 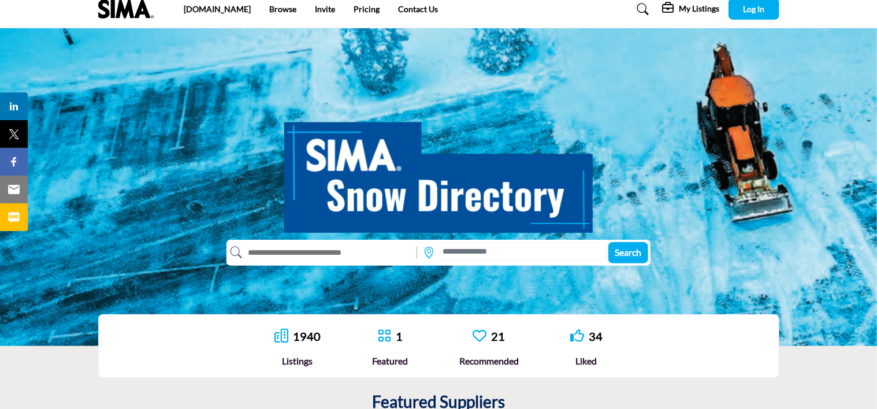 I want to click on span: Search, so click(x=629, y=252).